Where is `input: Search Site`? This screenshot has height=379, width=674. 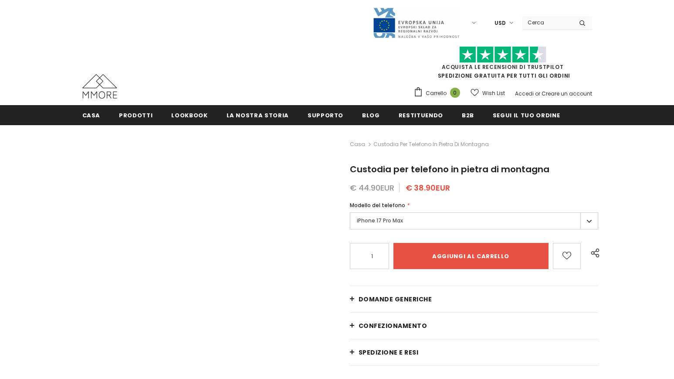
input: Search Site is located at coordinates (547, 22).